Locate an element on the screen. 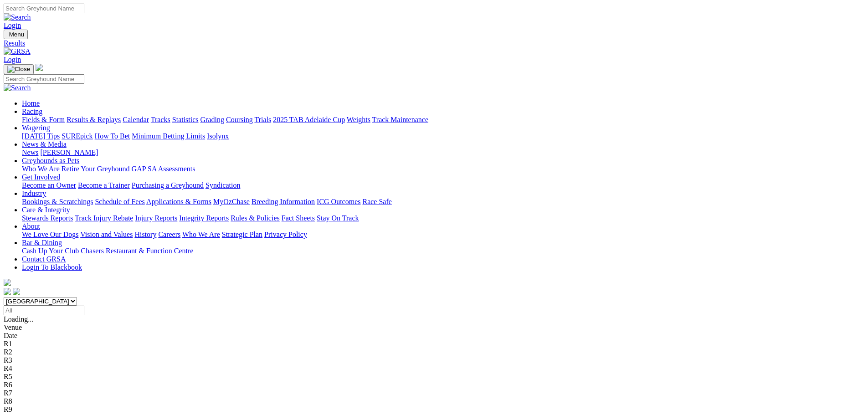 This screenshot has height=415, width=868. a: Grading is located at coordinates (212, 119).